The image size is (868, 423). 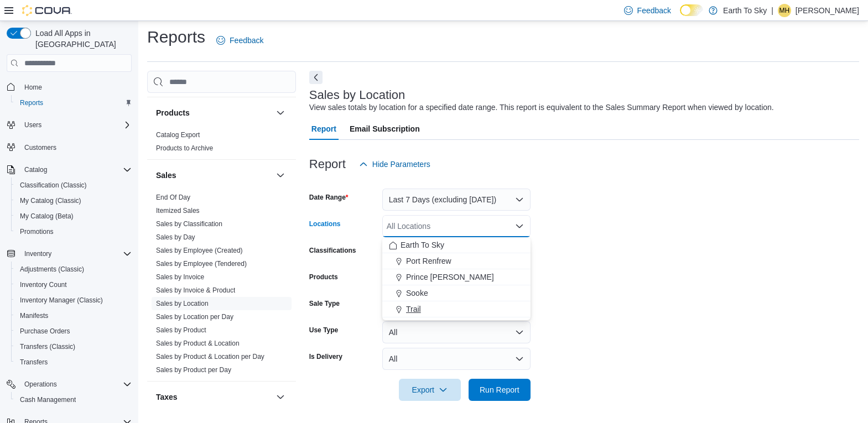 I want to click on a: Reports, so click(x=31, y=103).